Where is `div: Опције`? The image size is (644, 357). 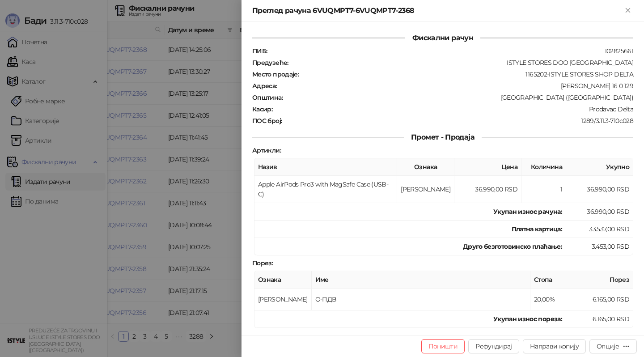 div: Опције is located at coordinates (607, 347).